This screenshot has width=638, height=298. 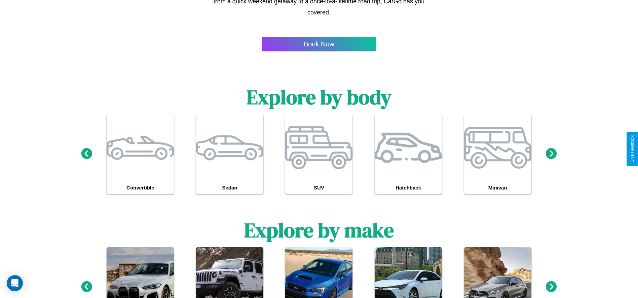 I want to click on button: Book Now, so click(x=319, y=44).